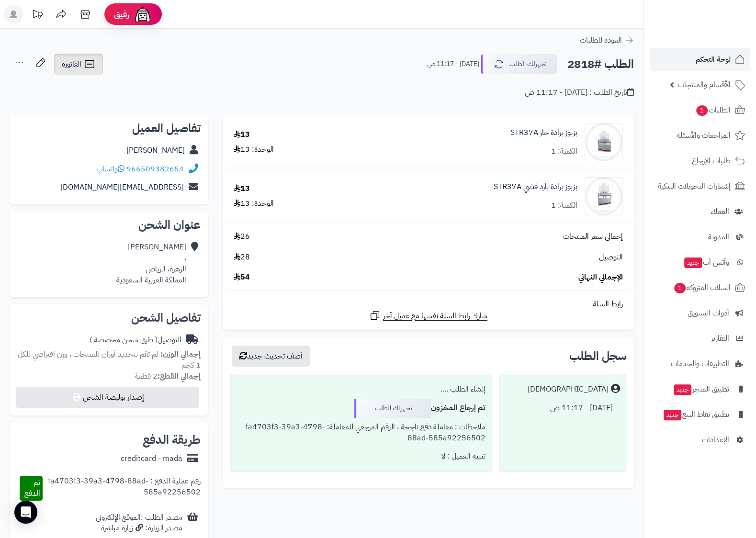  I want to click on b: تم إرجاع المخزون, so click(458, 408).